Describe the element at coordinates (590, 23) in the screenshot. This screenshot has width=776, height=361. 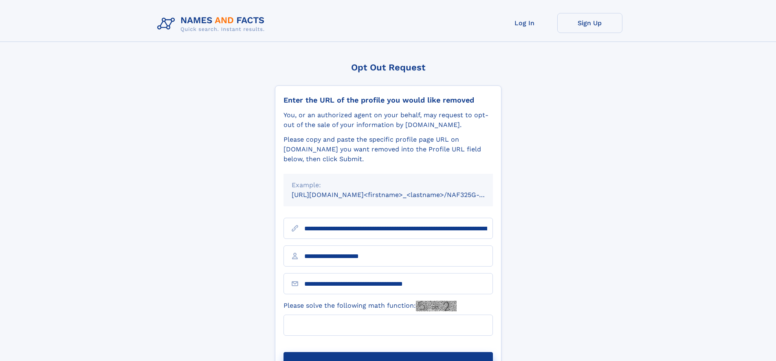
I see `a: Sign Up` at that location.